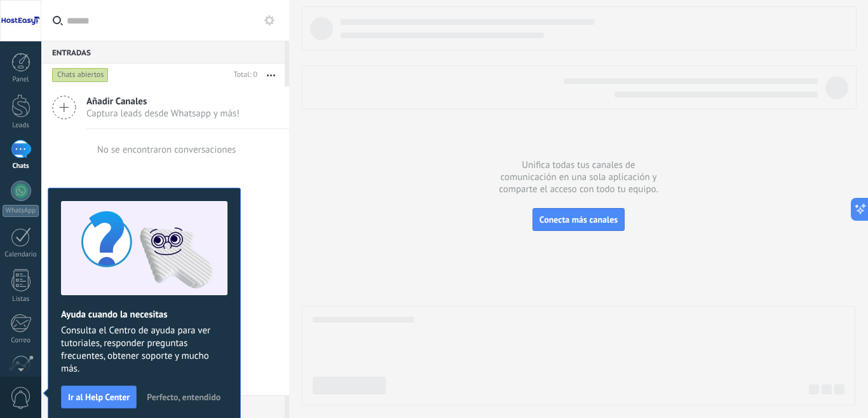 This screenshot has width=868, height=418. Describe the element at coordinates (98, 397) in the screenshot. I see `button: Ir al Help Center` at that location.